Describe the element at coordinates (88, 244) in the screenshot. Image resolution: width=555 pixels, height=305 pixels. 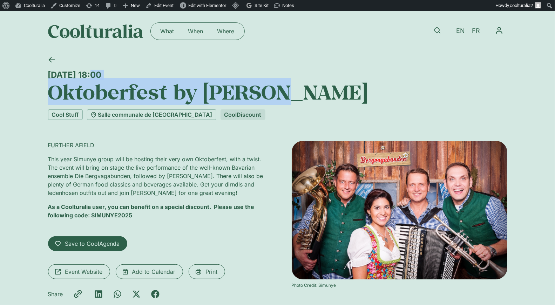
I see `a: Save to CoolAgenda` at that location.